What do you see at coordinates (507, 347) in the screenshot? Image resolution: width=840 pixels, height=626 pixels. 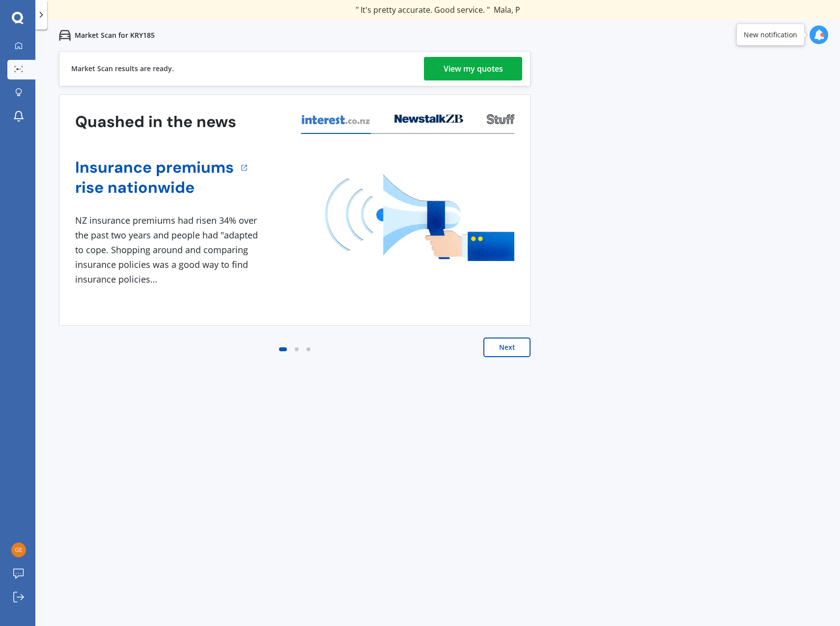 I see `button: Next` at bounding box center [507, 347].